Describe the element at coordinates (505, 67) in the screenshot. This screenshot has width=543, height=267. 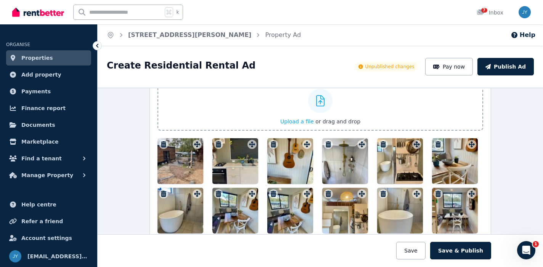
I see `button: Publish Ad` at that location.